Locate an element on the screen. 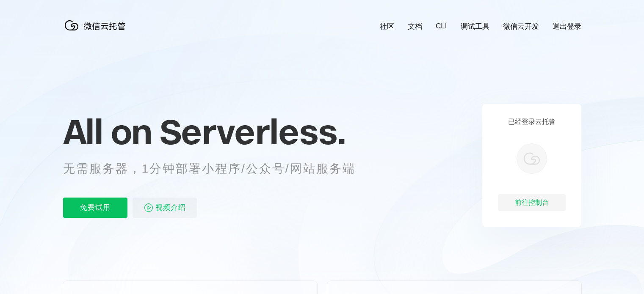  span: 视频介绍 is located at coordinates (171, 208).